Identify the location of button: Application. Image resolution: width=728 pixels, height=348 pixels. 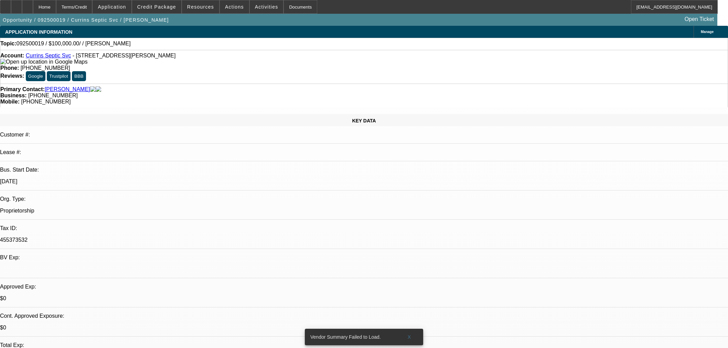
(112, 7).